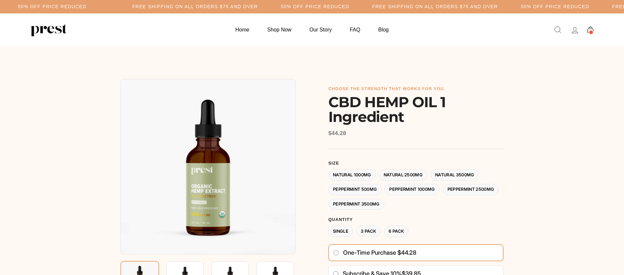 This screenshot has height=275, width=624. I want to click on a: Our Story, so click(321, 29).